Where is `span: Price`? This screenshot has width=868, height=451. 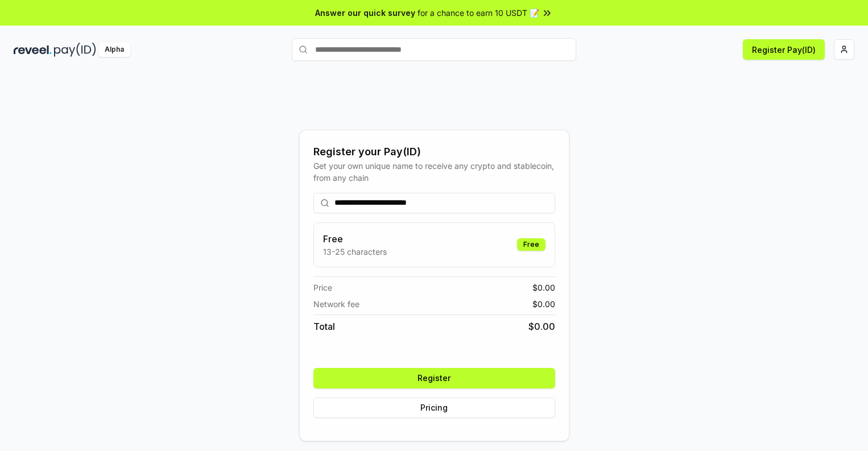
span: Price is located at coordinates (322, 287).